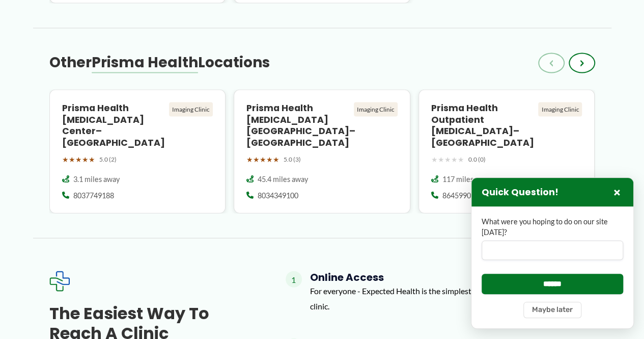  I want to click on span: 8037749188, so click(94, 196).